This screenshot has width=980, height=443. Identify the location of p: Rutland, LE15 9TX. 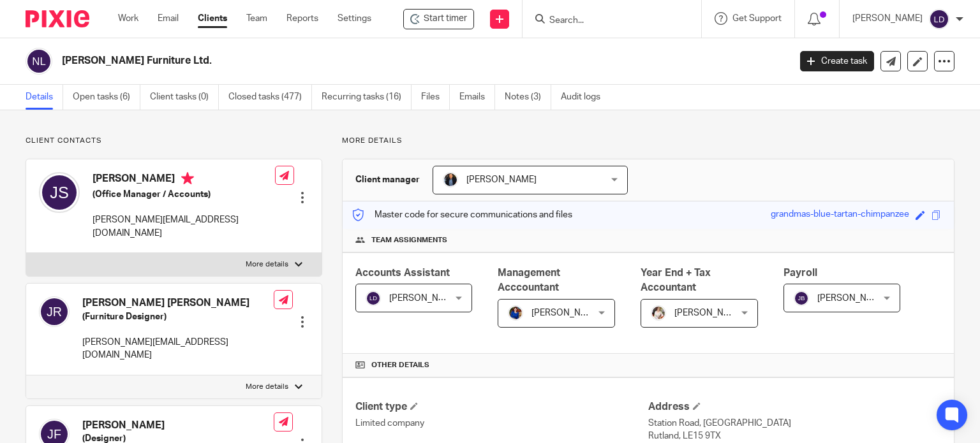
(794, 436).